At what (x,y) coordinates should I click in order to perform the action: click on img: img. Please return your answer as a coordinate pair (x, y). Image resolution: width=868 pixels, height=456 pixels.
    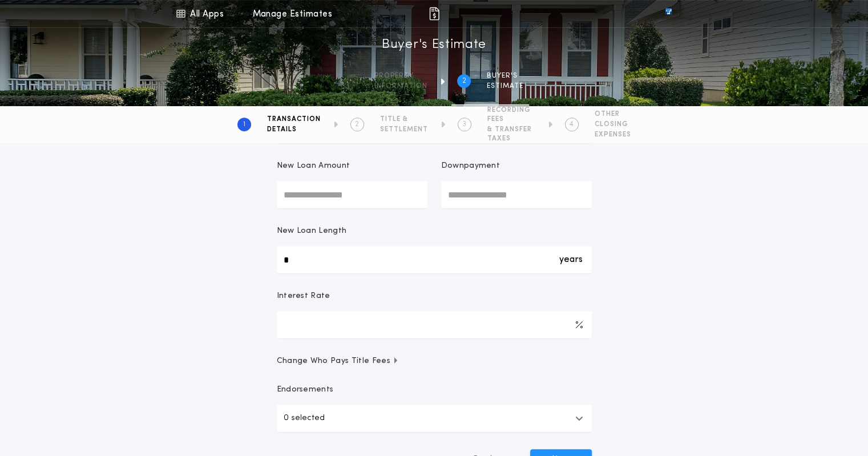
    Looking at the image, I should click on (434, 14).